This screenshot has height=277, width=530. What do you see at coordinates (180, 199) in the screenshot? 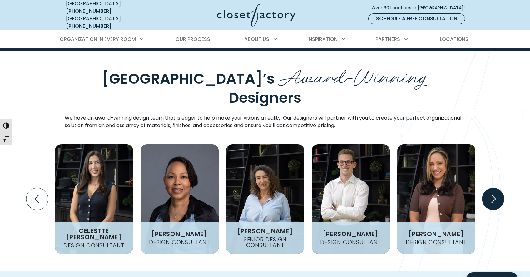
I see `img: Chantal Nanton headshot Closet Factory Designer` at bounding box center [180, 199].